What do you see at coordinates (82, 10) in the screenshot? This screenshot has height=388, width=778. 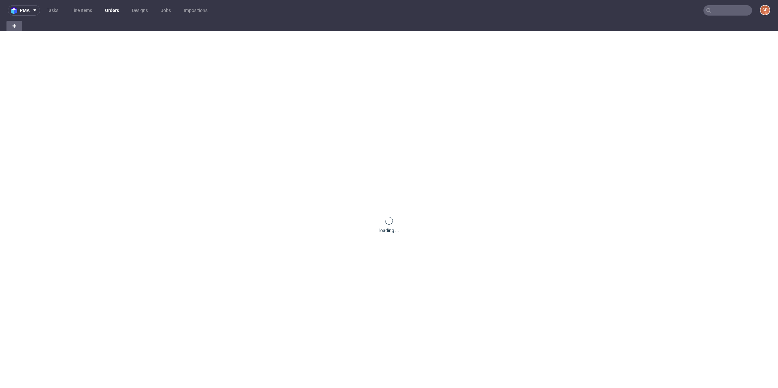 I see `a: Line Items` at bounding box center [82, 10].